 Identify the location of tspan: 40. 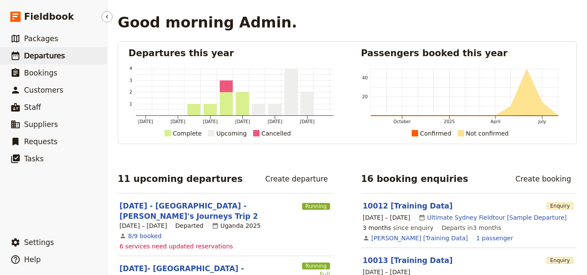
(365, 78).